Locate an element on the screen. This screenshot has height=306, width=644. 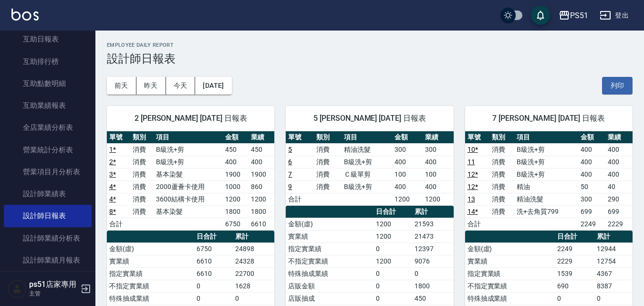
td: 21473 is located at coordinates (433, 237).